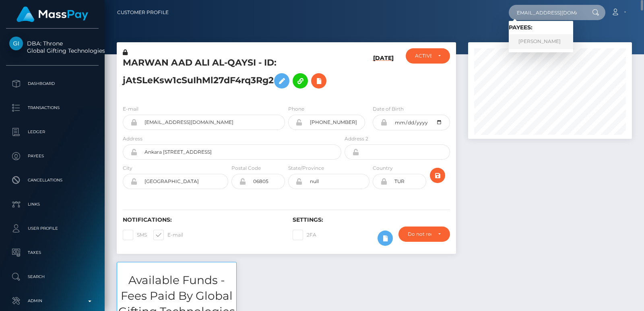 Image resolution: width=644 pixels, height=311 pixels. I want to click on label: Country, so click(383, 168).